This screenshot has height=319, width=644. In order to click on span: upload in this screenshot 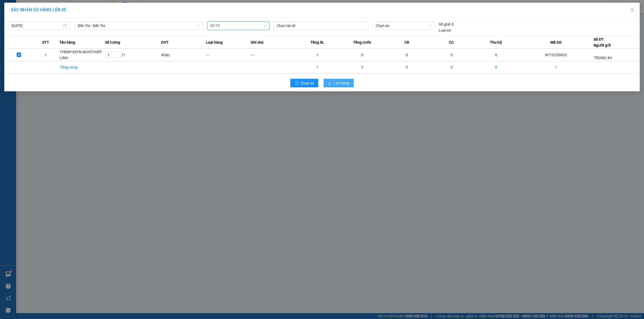, I will do `click(330, 83)`.